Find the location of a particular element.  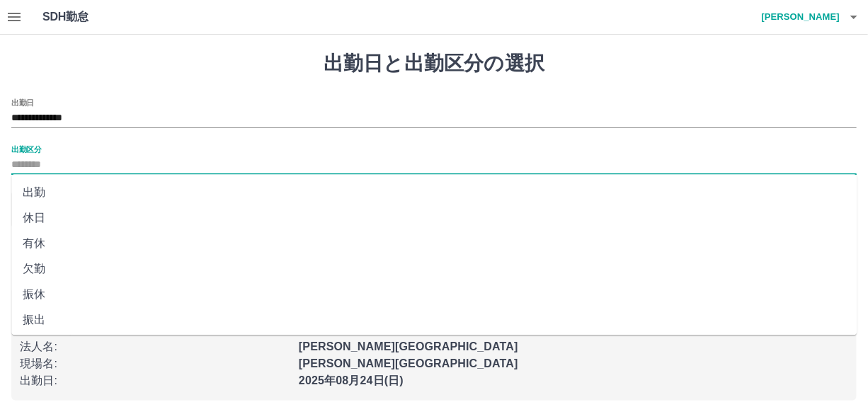

b: 2025年08月24日(日) is located at coordinates (351, 380).